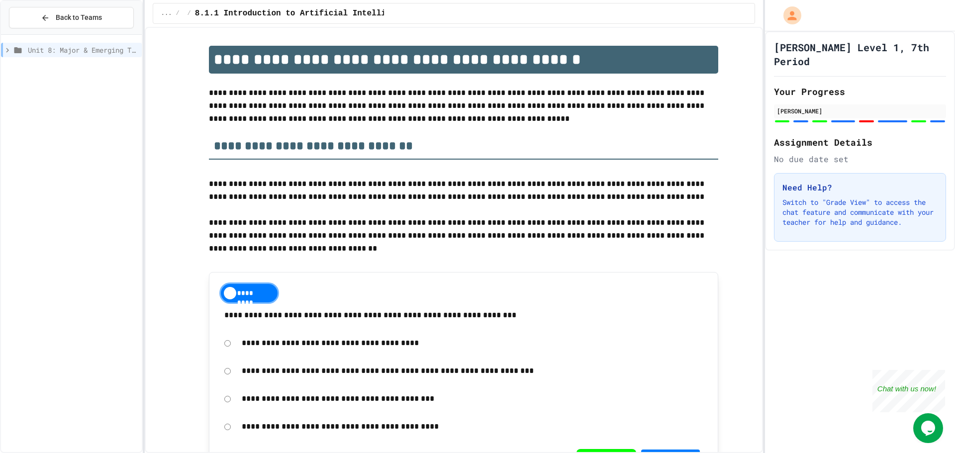 This screenshot has width=955, height=453. What do you see at coordinates (302, 13) in the screenshot?
I see `span: 8.1.1 Introduction to Artificial Intelligence` at bounding box center [302, 13].